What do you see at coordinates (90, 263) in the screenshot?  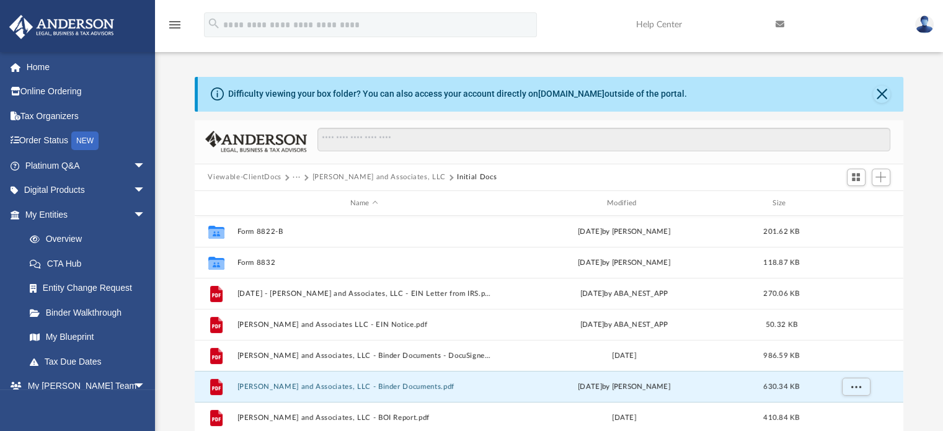 I see `a: CTA Hub` at bounding box center [90, 263].